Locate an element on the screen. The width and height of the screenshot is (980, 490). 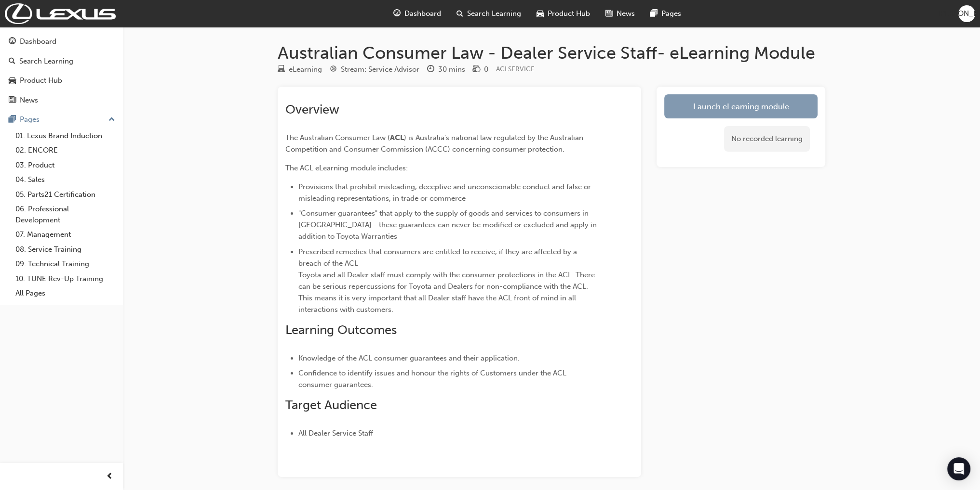
span: Target Audience is located at coordinates (331, 405).